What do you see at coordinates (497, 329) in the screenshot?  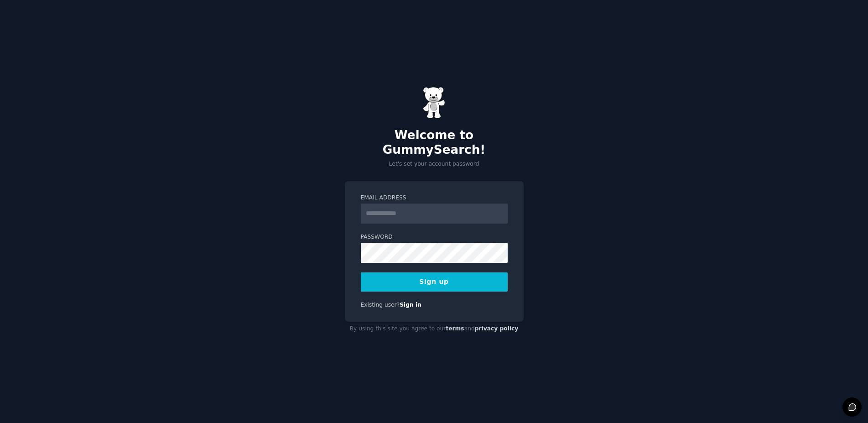 I see `a: privacy policy` at bounding box center [497, 329].